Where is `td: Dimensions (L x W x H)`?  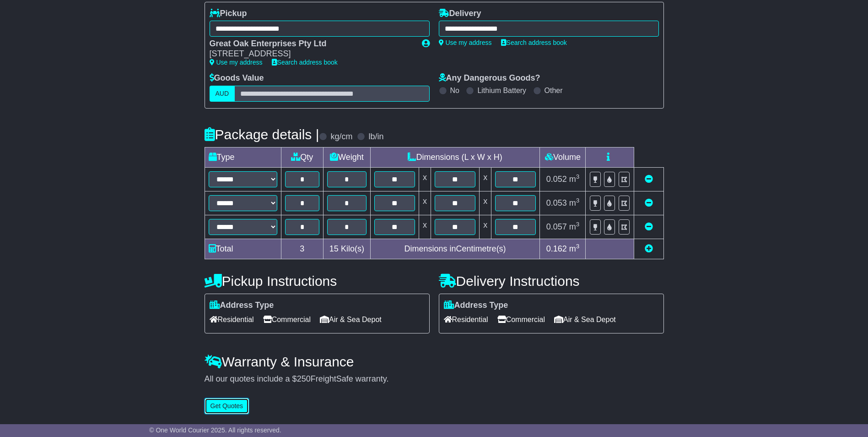
td: Dimensions (L x W x H) is located at coordinates (455, 157).